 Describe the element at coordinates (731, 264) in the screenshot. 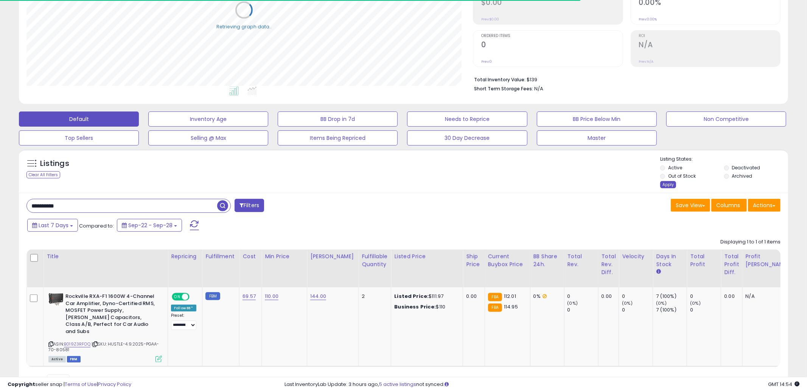

I see `div: Total Profit Diff.` at that location.